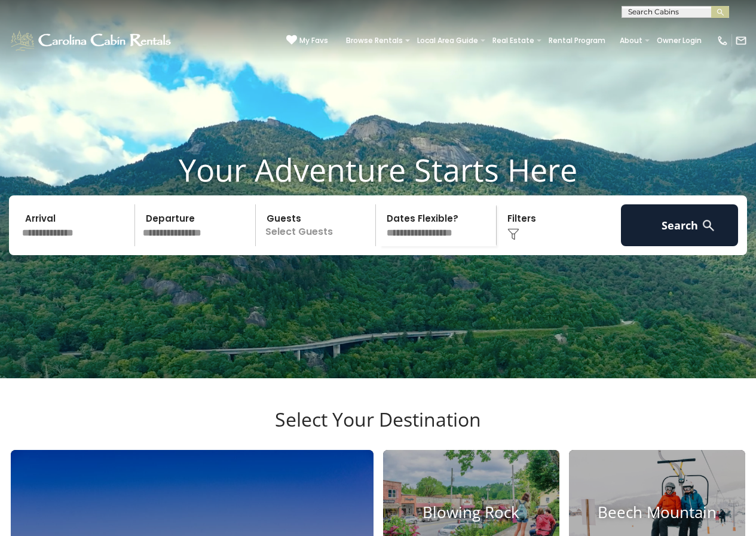 The image size is (756, 536). I want to click on a: My Favs, so click(308, 41).